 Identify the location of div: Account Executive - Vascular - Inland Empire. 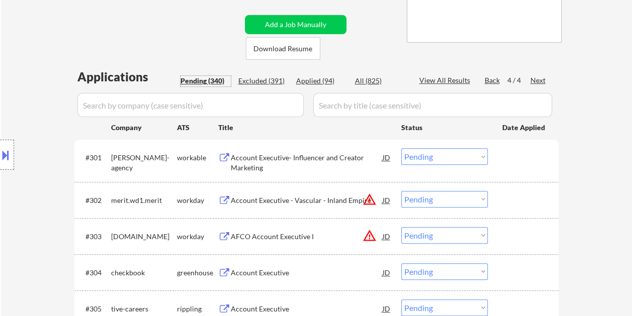
(307, 201).